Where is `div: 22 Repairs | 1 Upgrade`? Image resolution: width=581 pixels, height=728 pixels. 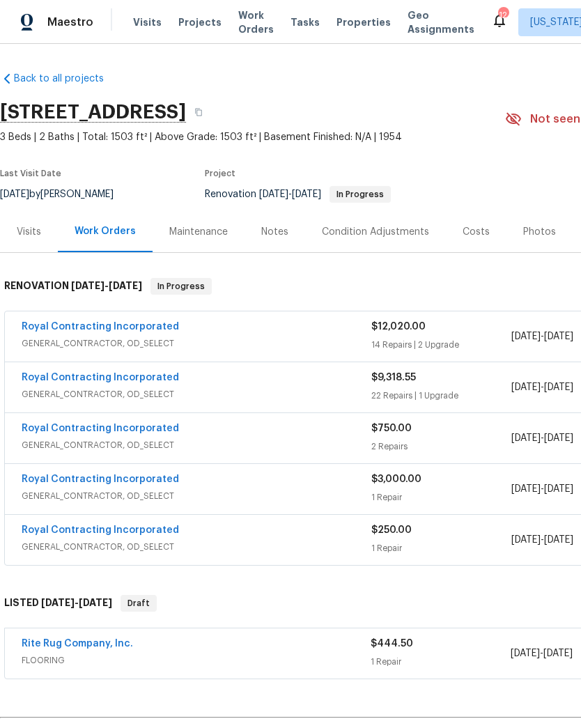
div: 22 Repairs | 1 Upgrade is located at coordinates (441, 396).